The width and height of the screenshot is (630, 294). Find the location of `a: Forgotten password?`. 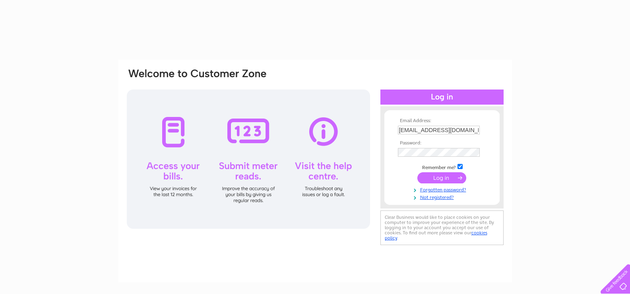

a: Forgotten password? is located at coordinates (443, 189).